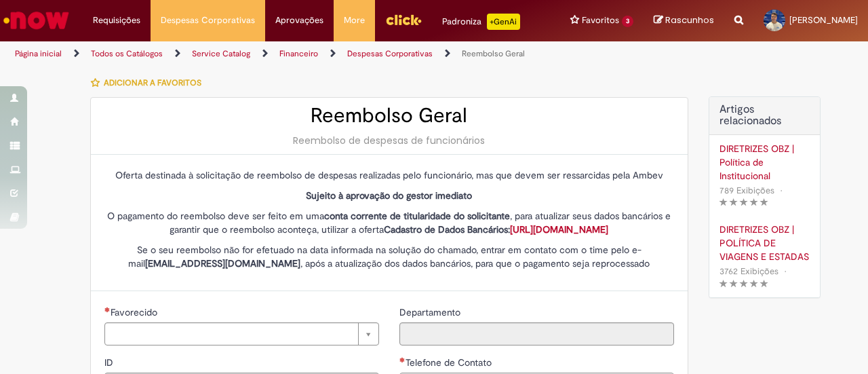 The height and width of the screenshot is (374, 868). I want to click on a: Rascunhos, so click(683, 20).